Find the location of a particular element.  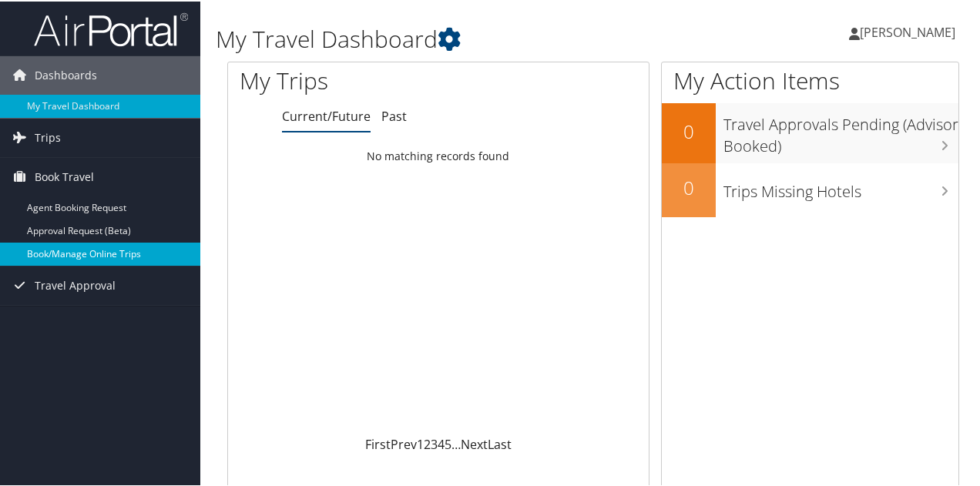

h1: My Travel Dashboard is located at coordinates (467, 38).